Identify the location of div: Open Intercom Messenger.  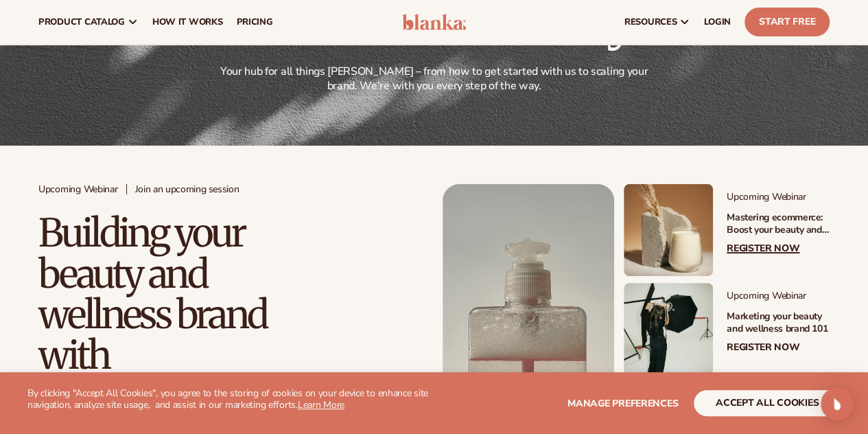
(838, 404).